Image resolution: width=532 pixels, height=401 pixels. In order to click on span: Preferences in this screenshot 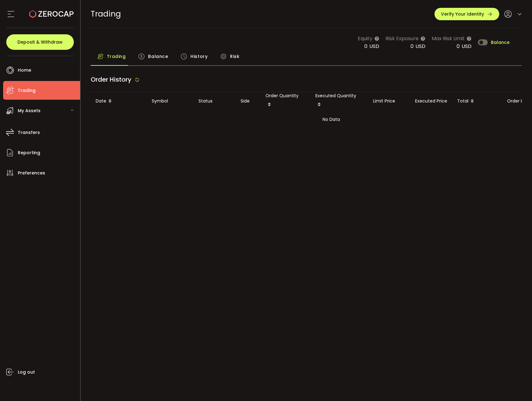, I will do `click(32, 173)`.